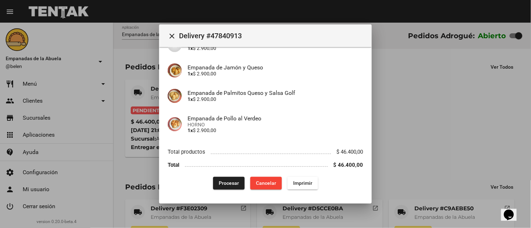 This screenshot has width=531, height=228. What do you see at coordinates (265, 165) in the screenshot?
I see `li: Total $ 46.400,00` at bounding box center [265, 165].